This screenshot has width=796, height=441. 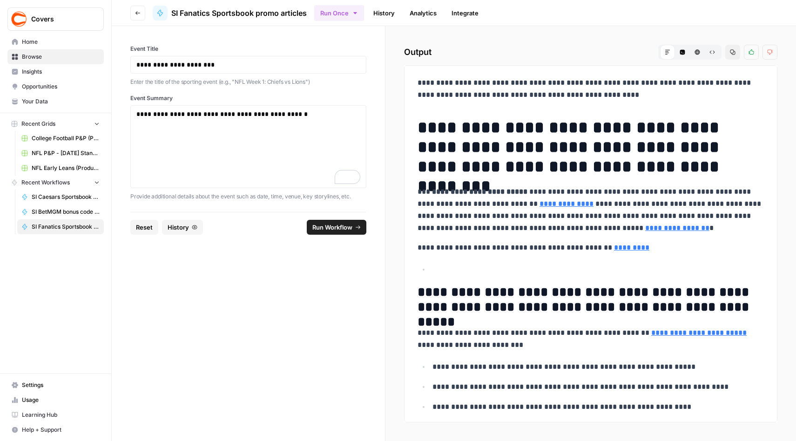 What do you see at coordinates (336, 227) in the screenshot?
I see `button: Run Workflow` at bounding box center [336, 227].